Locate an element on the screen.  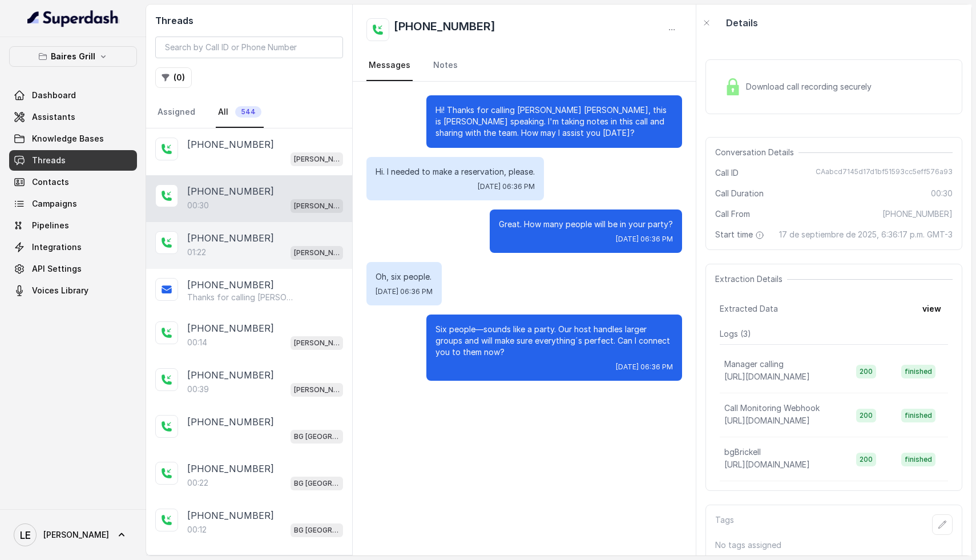
button: view is located at coordinates (931, 309).